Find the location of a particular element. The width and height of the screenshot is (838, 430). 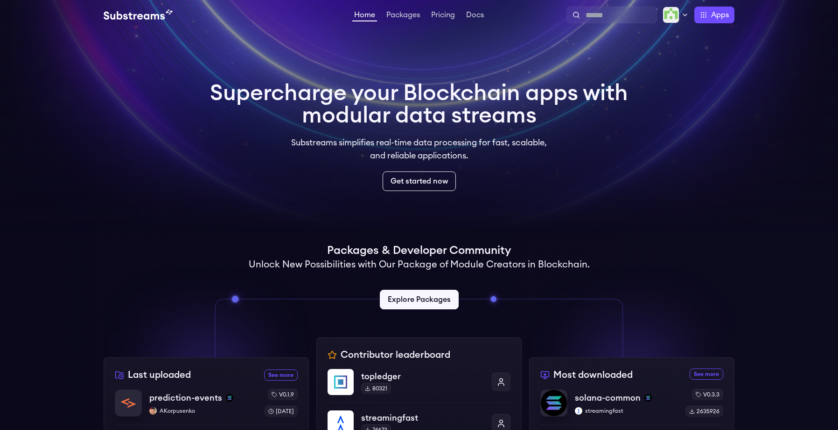

h2: Unlock New Possibilities with Our Package of Module Creators in Blockchain. is located at coordinates (419, 265).